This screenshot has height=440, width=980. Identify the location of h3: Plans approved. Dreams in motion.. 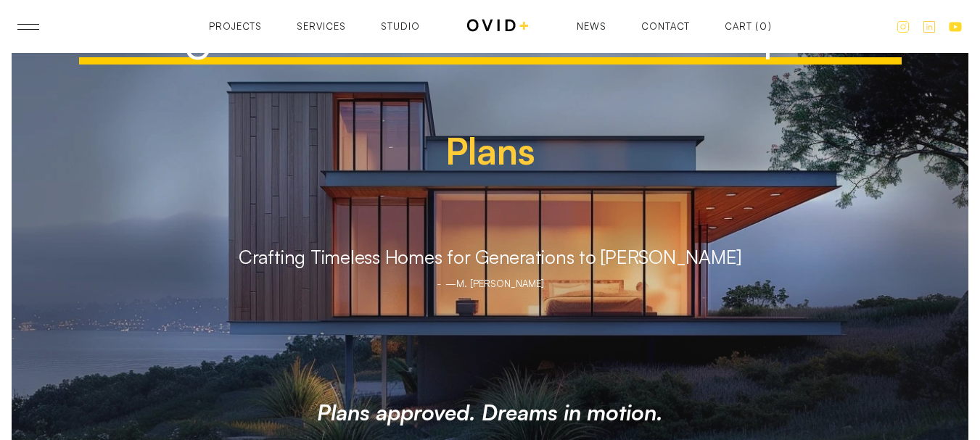
(490, 412).